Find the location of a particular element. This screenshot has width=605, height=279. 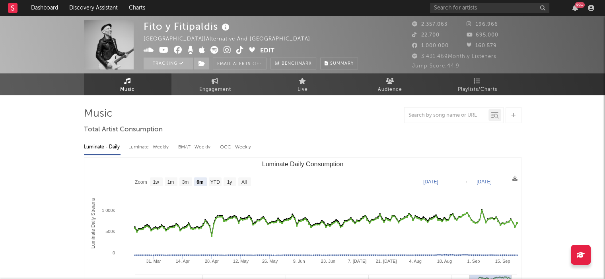

text: 31. Mar is located at coordinates (153, 262).